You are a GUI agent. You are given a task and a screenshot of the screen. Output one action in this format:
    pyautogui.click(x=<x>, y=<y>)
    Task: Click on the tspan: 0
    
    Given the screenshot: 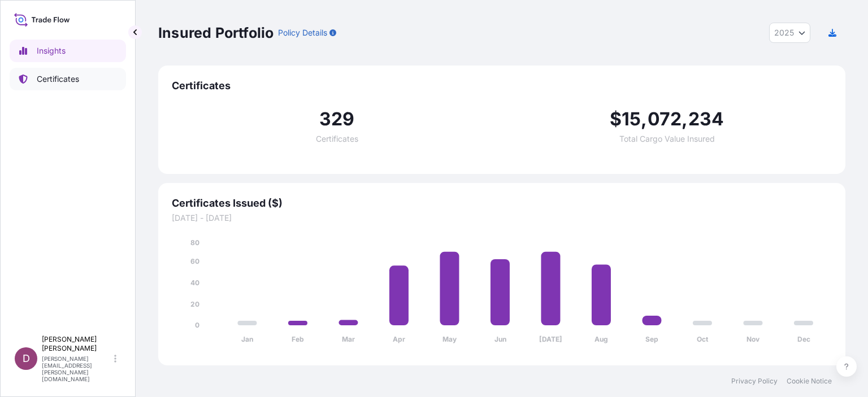 What is the action you would take?
    pyautogui.click(x=197, y=325)
    